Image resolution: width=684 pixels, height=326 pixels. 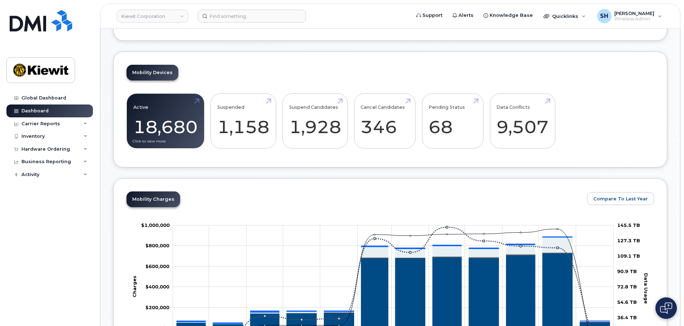 What do you see at coordinates (621, 198) in the screenshot?
I see `span: Compare To Last Year` at bounding box center [621, 198].